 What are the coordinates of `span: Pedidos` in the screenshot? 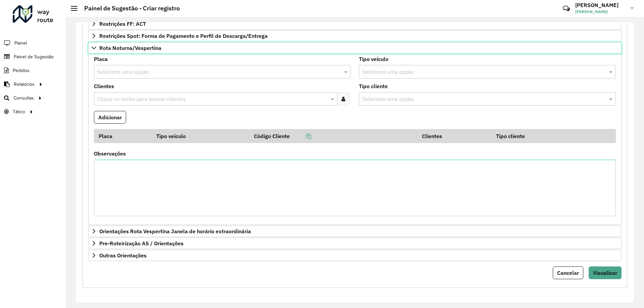 It's located at (21, 70).